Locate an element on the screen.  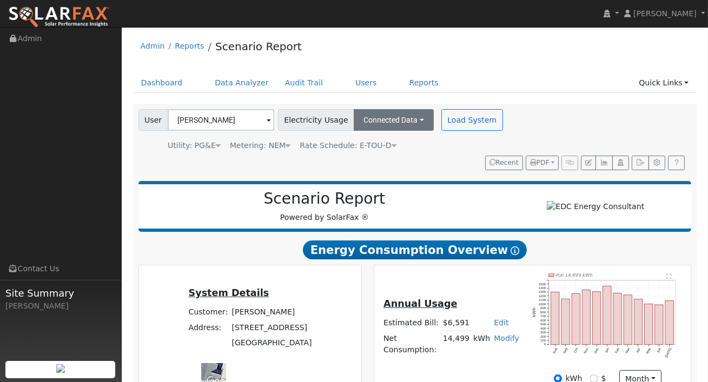
td: $6,591 is located at coordinates (456, 323).